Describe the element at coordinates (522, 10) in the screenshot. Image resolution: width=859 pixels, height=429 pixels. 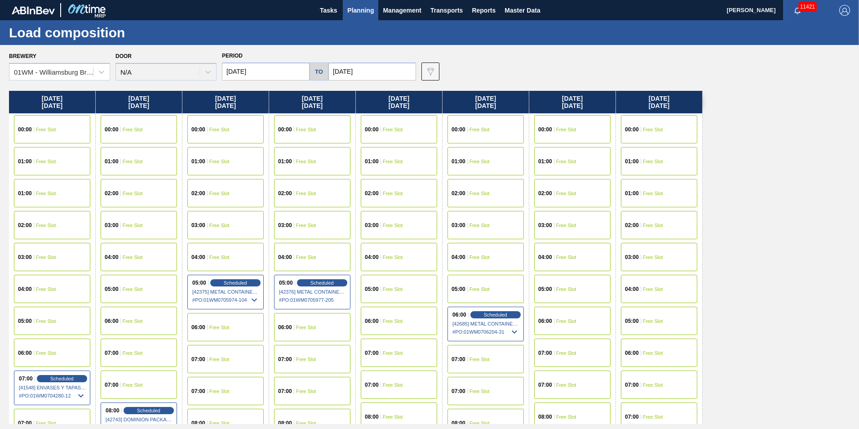
I see `span: Master Data` at that location.